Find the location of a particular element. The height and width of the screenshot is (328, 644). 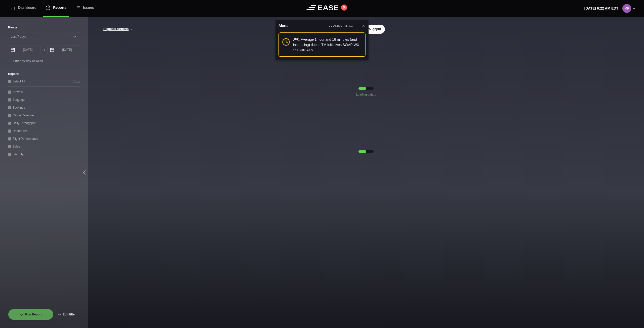

div: CLOSING IN 8... is located at coordinates (341, 26).